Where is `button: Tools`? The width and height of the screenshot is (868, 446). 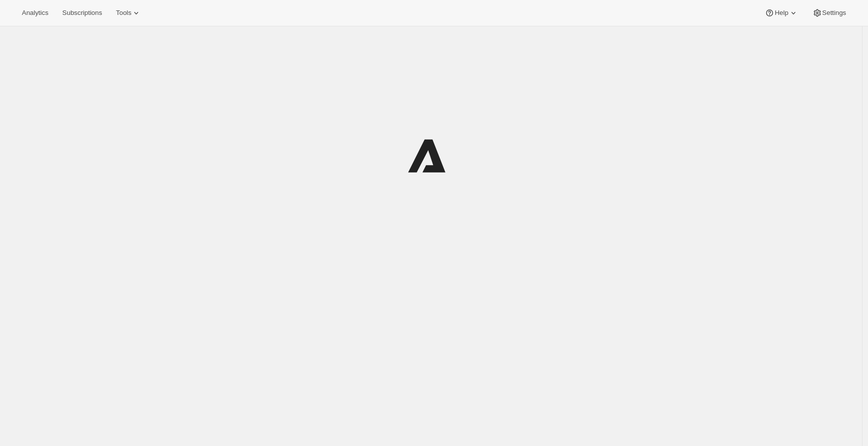 button: Tools is located at coordinates (128, 13).